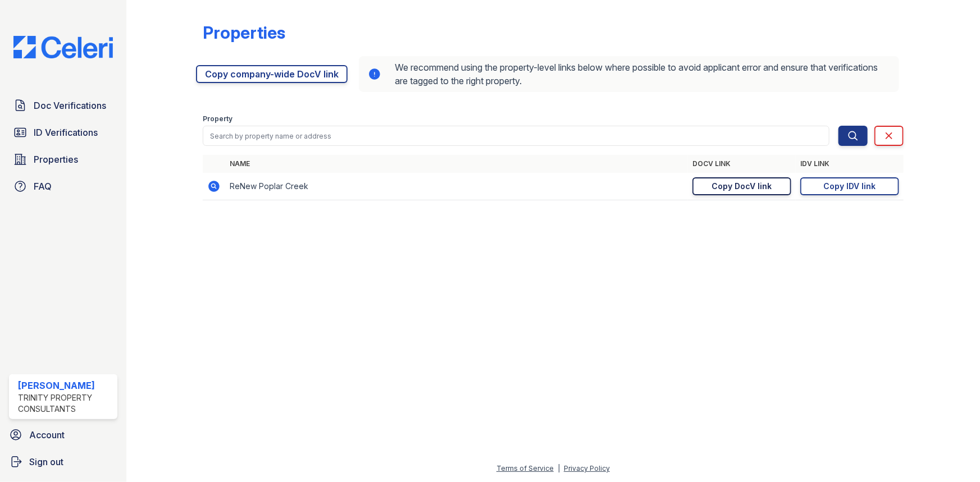 Image resolution: width=980 pixels, height=482 pixels. I want to click on a: Privacy Policy, so click(587, 468).